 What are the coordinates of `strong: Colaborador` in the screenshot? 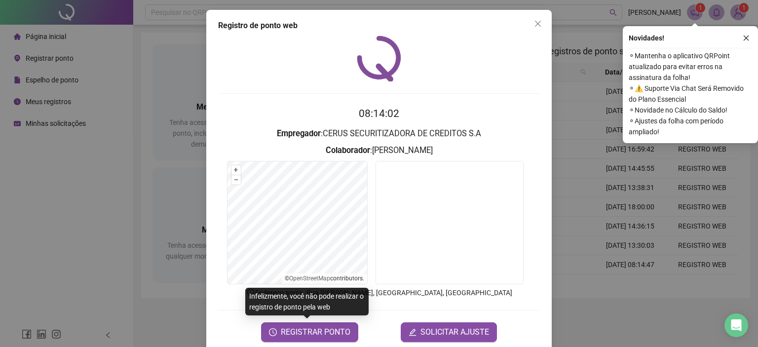 It's located at (348, 150).